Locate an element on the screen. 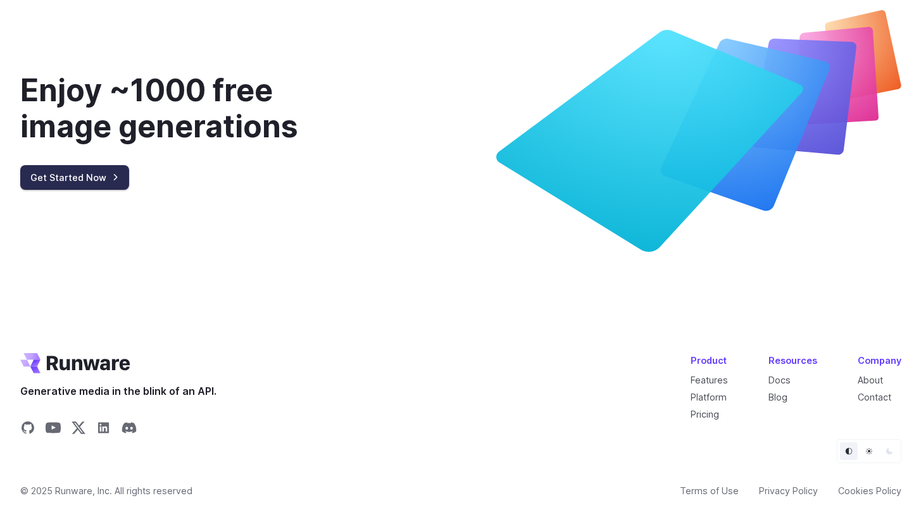 The width and height of the screenshot is (921, 510). span: Generative media in the blink of an API. is located at coordinates (118, 392).